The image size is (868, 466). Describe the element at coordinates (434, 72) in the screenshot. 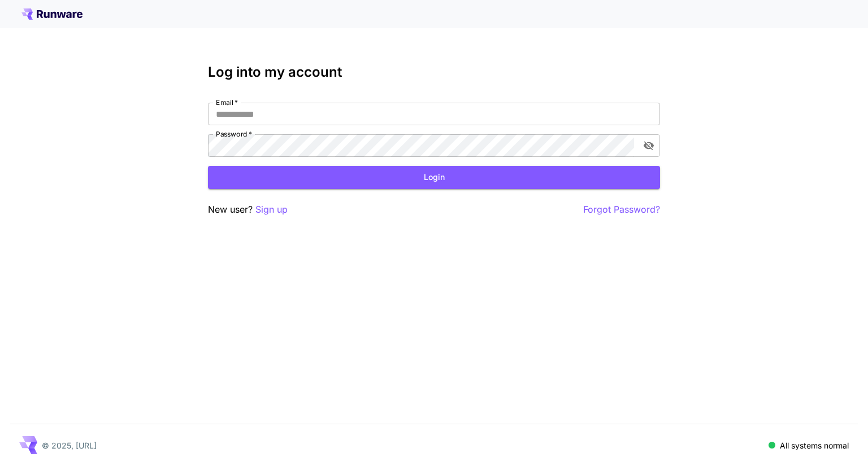

I see `h3: Log into my account` at that location.